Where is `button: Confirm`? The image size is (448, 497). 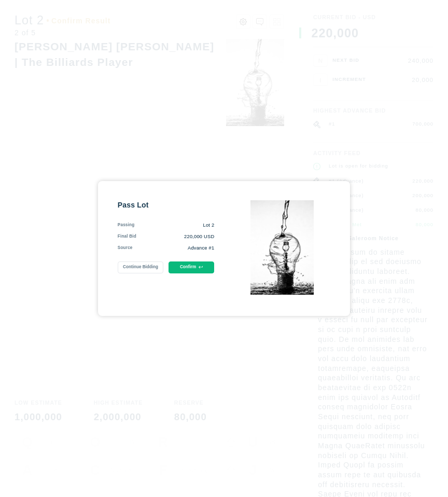
button: Confirm is located at coordinates (191, 267).